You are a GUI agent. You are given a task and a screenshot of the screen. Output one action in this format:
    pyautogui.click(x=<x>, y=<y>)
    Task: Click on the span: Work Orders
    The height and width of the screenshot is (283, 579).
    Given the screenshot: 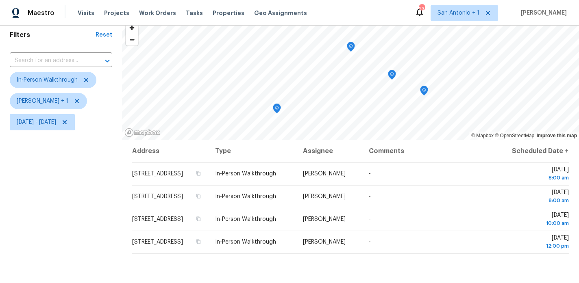 What is the action you would take?
    pyautogui.click(x=157, y=13)
    